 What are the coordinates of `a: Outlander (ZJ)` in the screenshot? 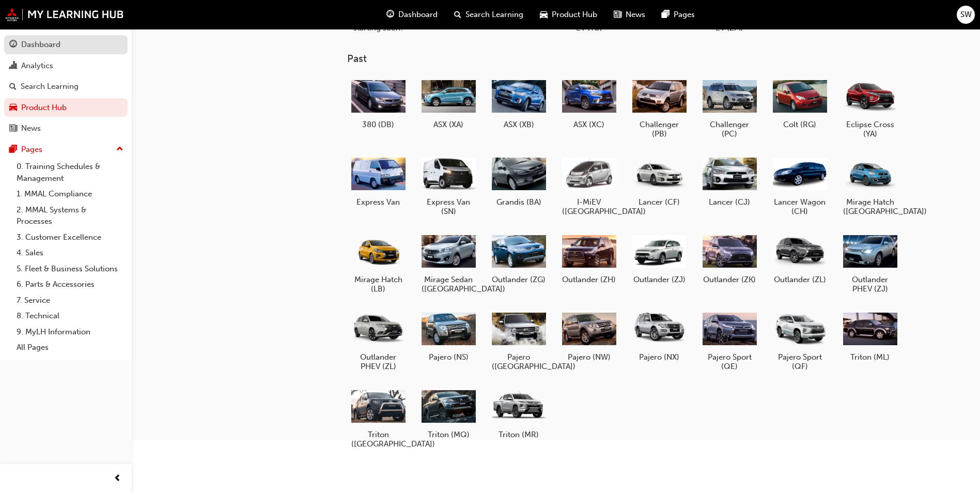 It's located at (659, 258).